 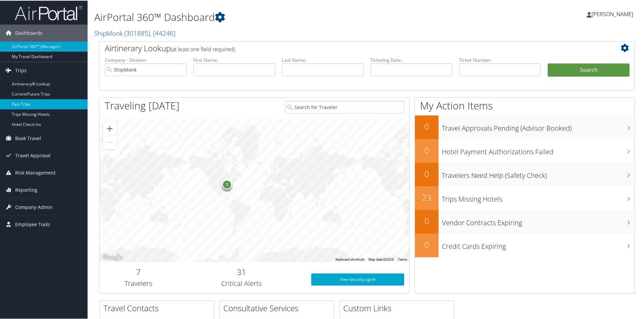 I want to click on label: Ticket Number:, so click(x=500, y=60).